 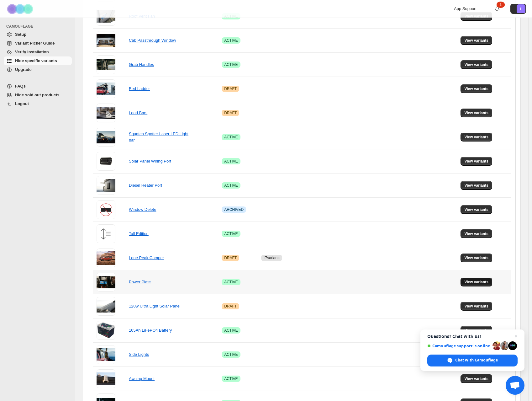 I want to click on a: Cab Passthrough Window, so click(x=152, y=40).